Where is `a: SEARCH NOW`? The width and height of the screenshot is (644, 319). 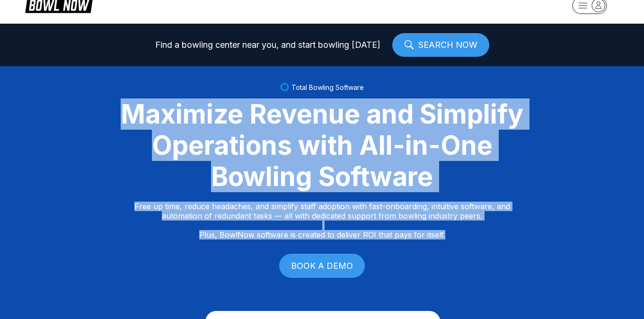 a: SEARCH NOW is located at coordinates (440, 45).